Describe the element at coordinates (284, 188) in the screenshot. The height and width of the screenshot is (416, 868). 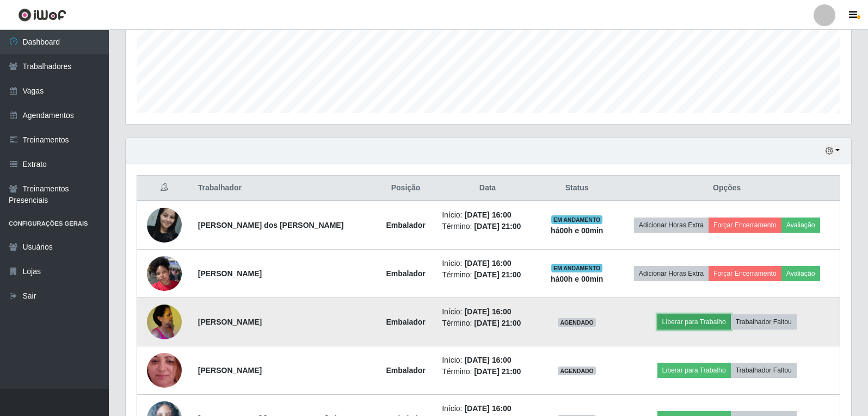
I see `th: Trabalhador` at that location.